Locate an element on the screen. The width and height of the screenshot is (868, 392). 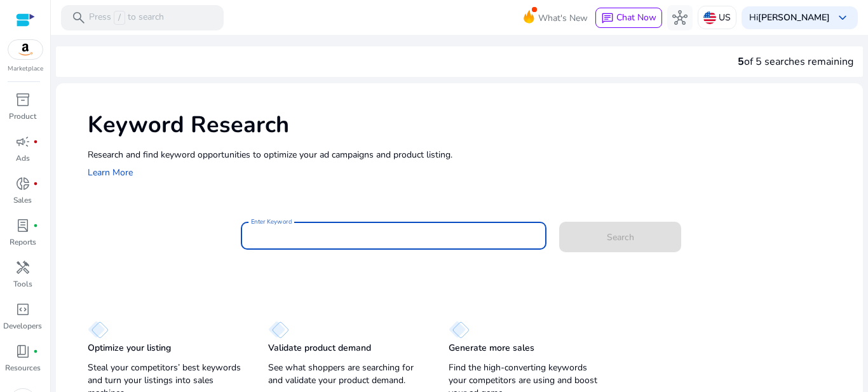
span: handyman is located at coordinates (23, 268).